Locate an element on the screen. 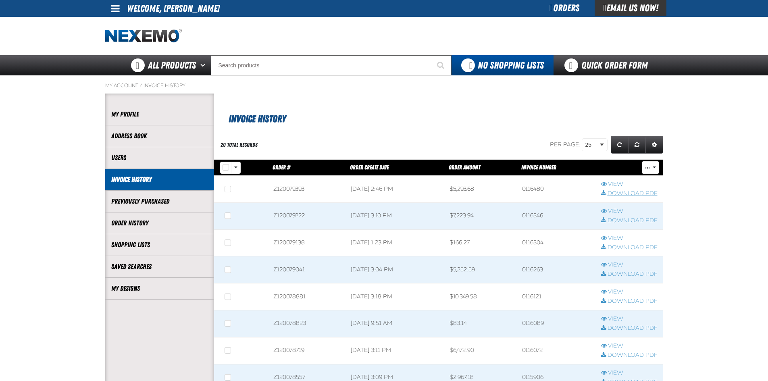  button: Rows selection options is located at coordinates (236, 168).